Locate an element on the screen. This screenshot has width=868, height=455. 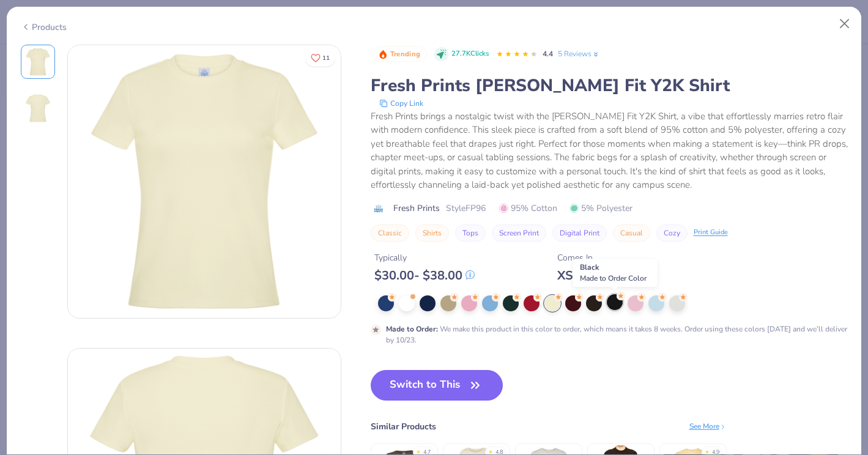
img: Trending sort is located at coordinates (383, 54).